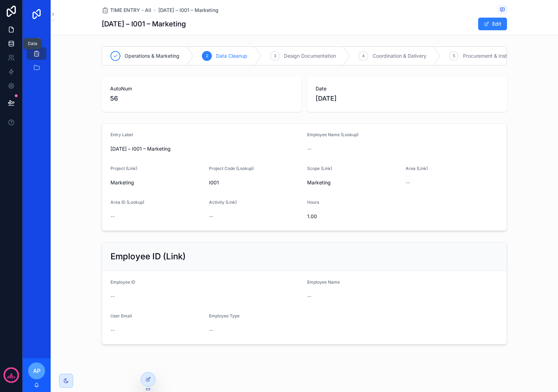 This screenshot has height=392, width=558. I want to click on span: 5, so click(454, 56).